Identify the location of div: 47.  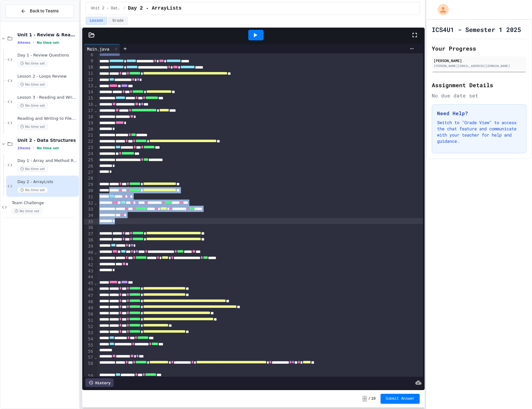
(89, 296).